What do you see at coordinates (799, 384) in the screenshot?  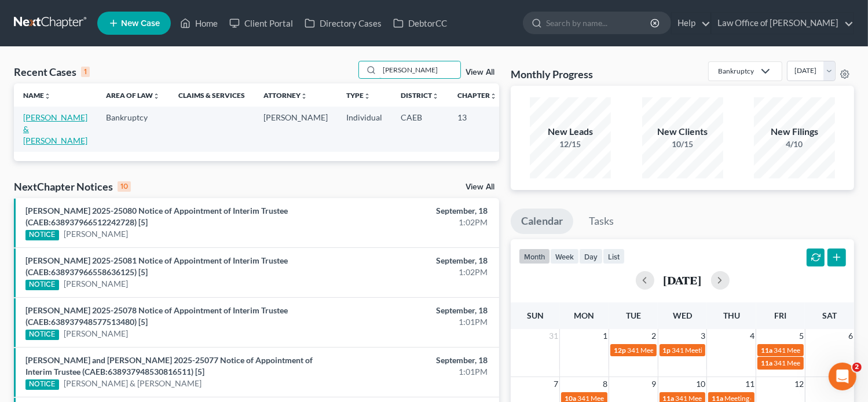 I see `span: 12` at bounding box center [799, 384].